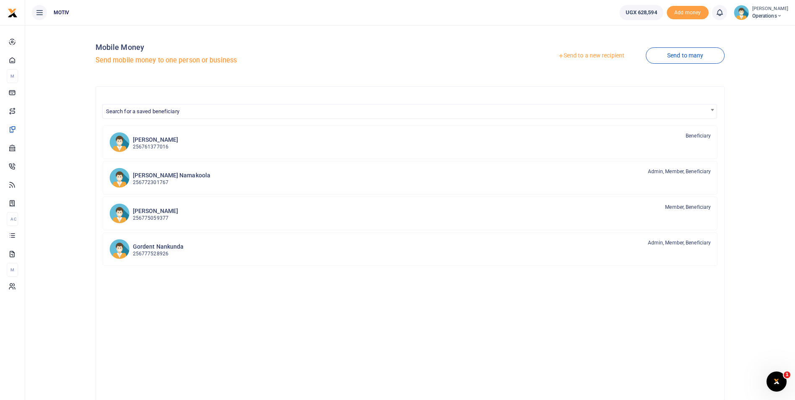 The width and height of the screenshot is (795, 400). I want to click on a: Add money, so click(688, 12).